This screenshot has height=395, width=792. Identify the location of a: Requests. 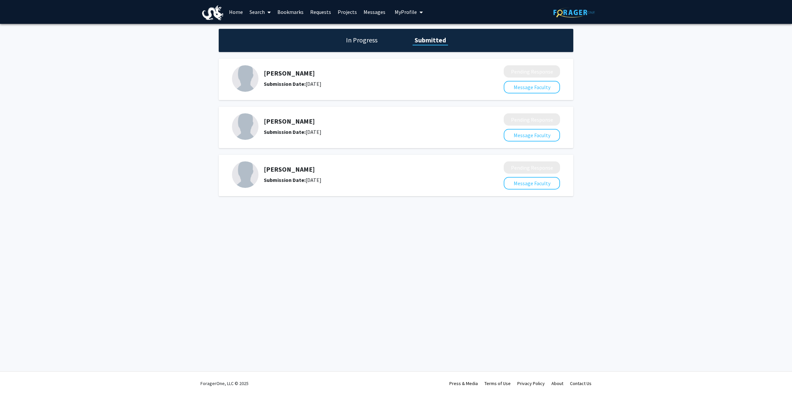
(320, 12).